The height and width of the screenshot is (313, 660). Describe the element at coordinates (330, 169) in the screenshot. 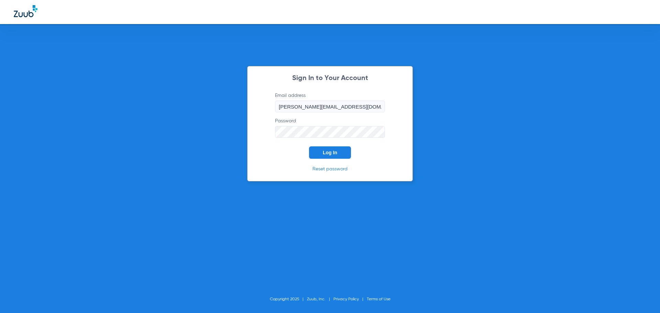

I see `a: Reset password` at that location.